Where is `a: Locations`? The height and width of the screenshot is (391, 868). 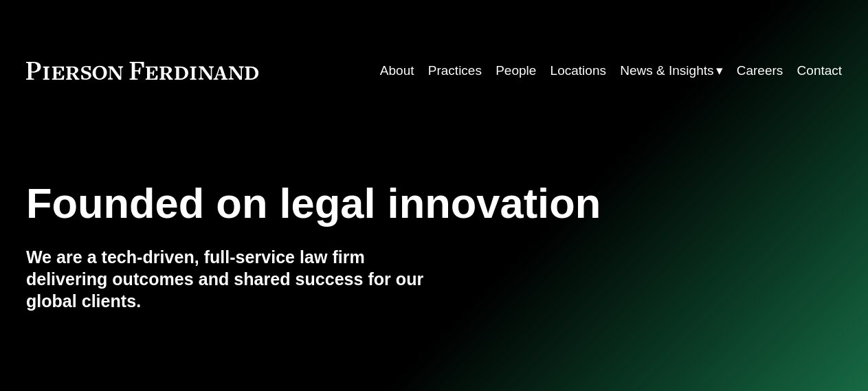
a: Locations is located at coordinates (578, 71).